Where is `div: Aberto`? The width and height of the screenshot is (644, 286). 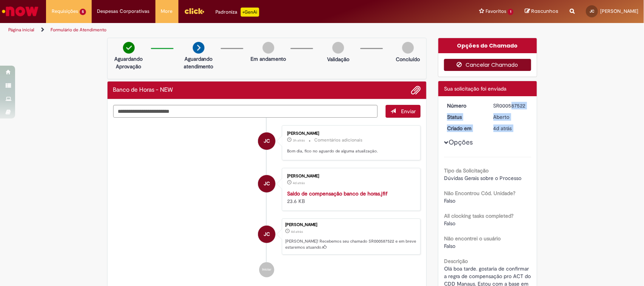 div: Aberto is located at coordinates (511, 117).